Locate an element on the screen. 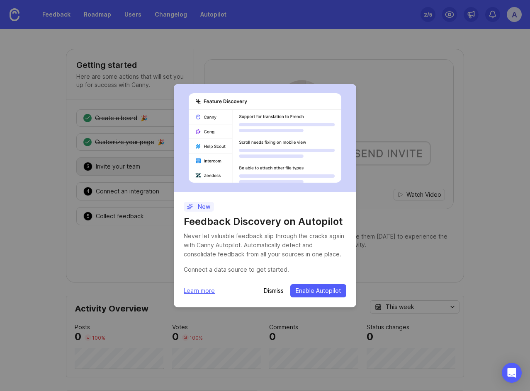 This screenshot has height=391, width=530. a: Learn more is located at coordinates (199, 291).